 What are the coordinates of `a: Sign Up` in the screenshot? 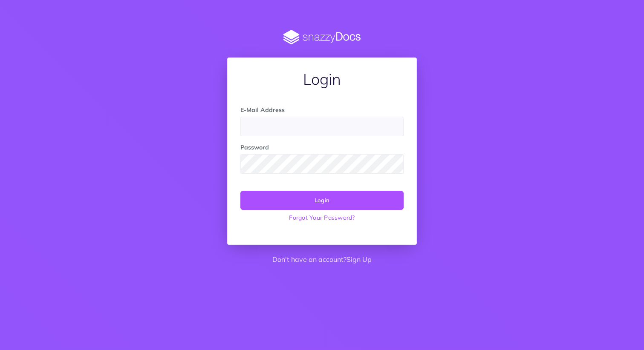 It's located at (359, 259).